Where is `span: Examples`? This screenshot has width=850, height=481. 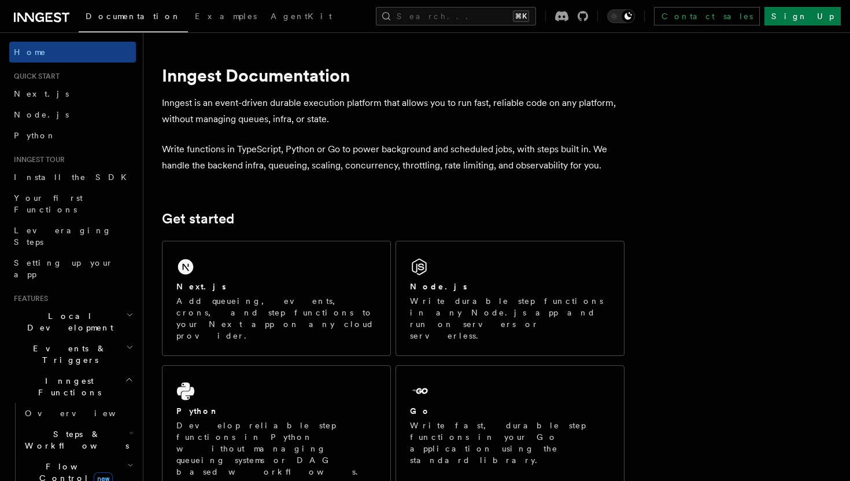 span: Examples is located at coordinates (226, 16).